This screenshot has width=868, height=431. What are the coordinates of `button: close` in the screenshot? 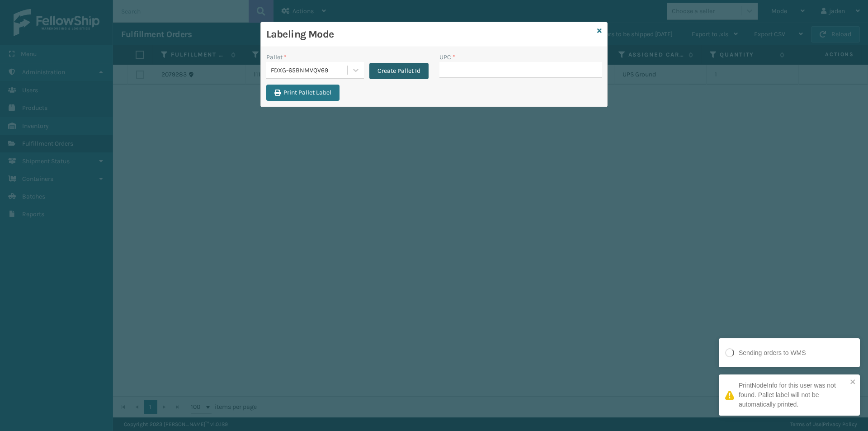 It's located at (853, 382).